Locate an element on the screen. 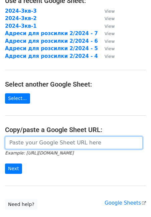 This screenshot has height=217, width=151. a: 2024-3кв-2 is located at coordinates (21, 18).